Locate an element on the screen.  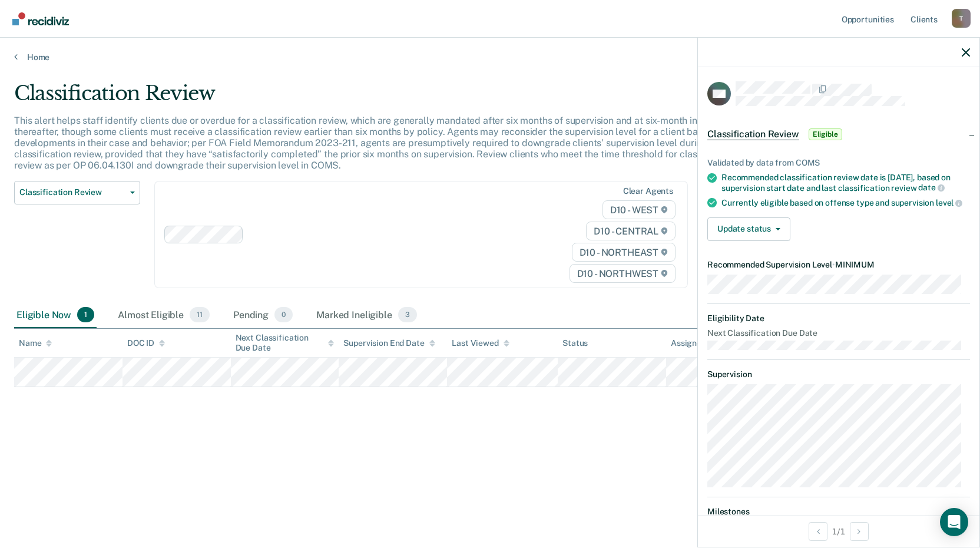
dt: Next Classification Due Date is located at coordinates (838, 333).